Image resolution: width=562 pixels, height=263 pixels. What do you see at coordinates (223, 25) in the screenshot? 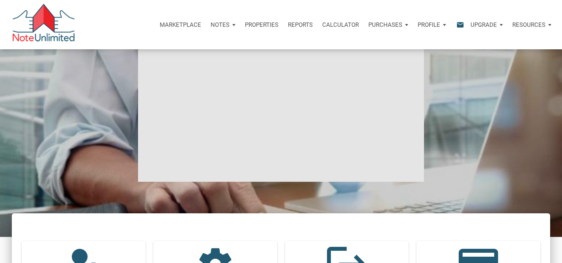
I see `a: Notes` at bounding box center [223, 25].